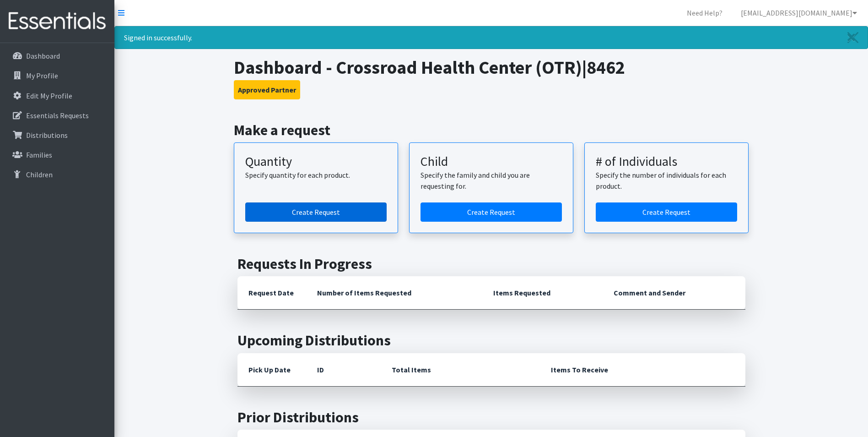 The height and width of the screenshot is (437, 868). Describe the element at coordinates (491, 212) in the screenshot. I see `a: Create a request for a child or family` at that location.